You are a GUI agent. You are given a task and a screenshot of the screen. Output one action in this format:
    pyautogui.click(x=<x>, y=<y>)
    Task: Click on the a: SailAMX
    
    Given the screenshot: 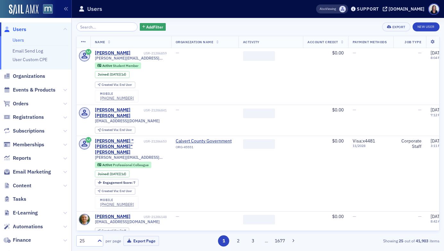 What is the action you would take?
    pyautogui.click(x=24, y=10)
    